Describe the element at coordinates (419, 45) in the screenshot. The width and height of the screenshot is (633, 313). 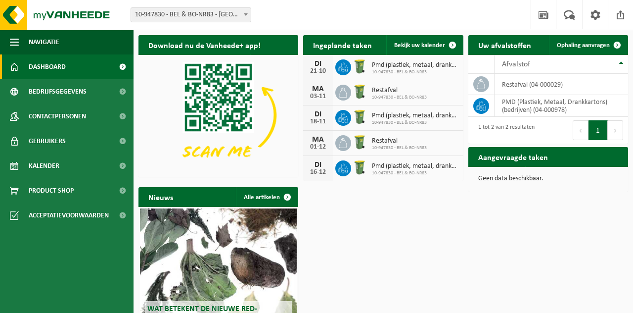
I see `span: Bekijk uw kalender` at that location.